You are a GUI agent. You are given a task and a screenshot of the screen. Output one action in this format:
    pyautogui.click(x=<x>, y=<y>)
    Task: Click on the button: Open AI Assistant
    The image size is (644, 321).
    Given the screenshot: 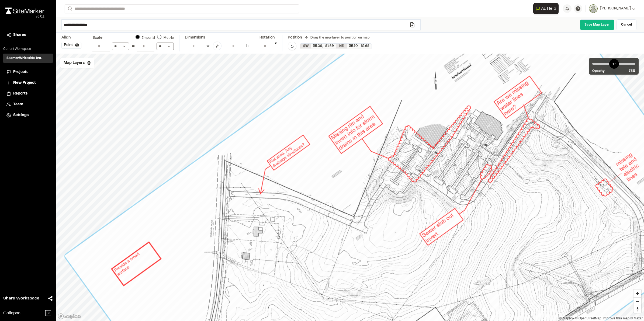 What is the action you would take?
    pyautogui.click(x=546, y=9)
    